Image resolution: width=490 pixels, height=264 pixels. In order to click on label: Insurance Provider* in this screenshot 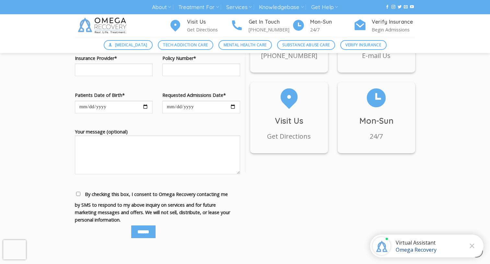, I will do `click(114, 58)`.